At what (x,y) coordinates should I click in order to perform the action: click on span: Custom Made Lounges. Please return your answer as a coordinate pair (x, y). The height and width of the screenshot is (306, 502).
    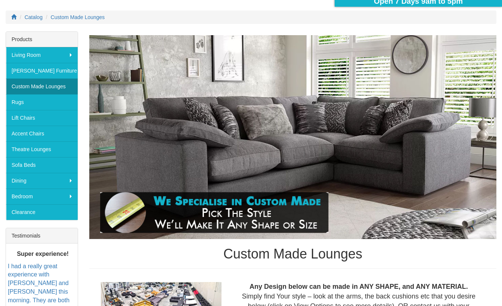
    Looking at the image, I should click on (78, 17).